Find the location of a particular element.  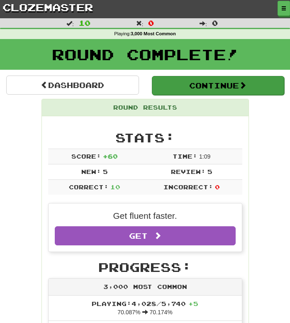

span: + 60 is located at coordinates (111, 156).